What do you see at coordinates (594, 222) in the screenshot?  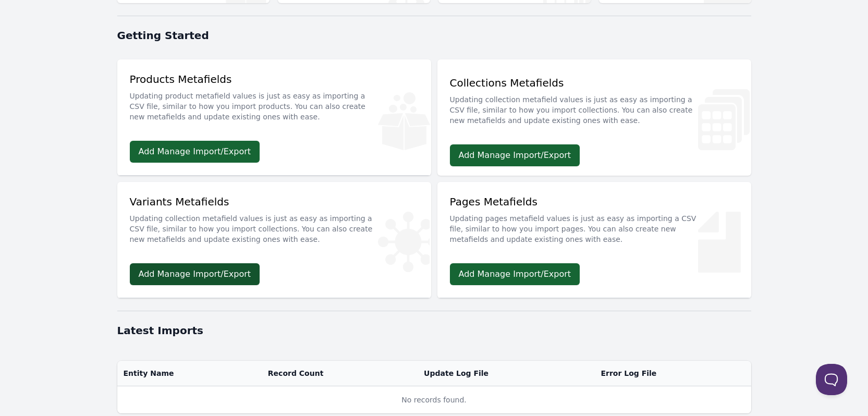 I see `div: Pages Metafields` at bounding box center [594, 222].